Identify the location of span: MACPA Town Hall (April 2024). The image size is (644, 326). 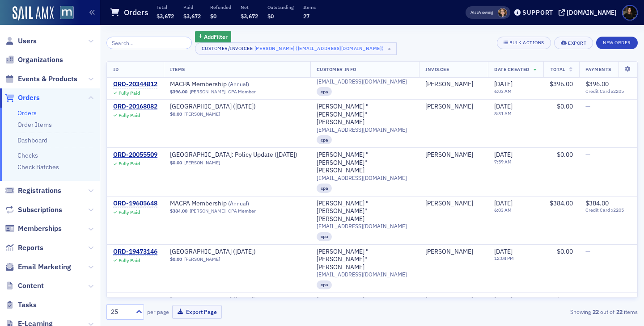
(226, 107).